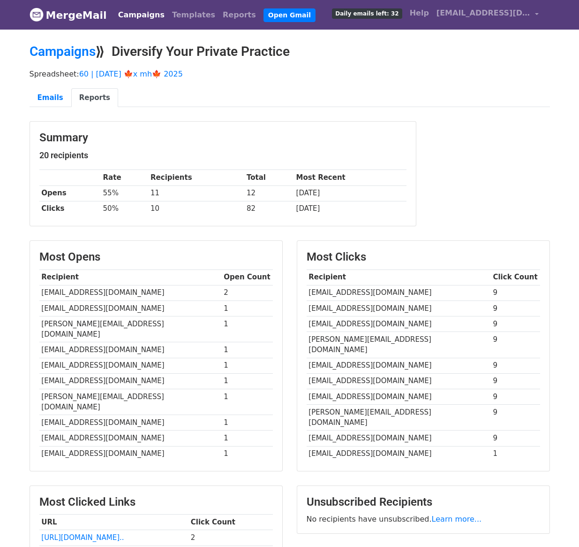  What do you see at coordinates (50, 98) in the screenshot?
I see `a: Emails` at bounding box center [50, 98].